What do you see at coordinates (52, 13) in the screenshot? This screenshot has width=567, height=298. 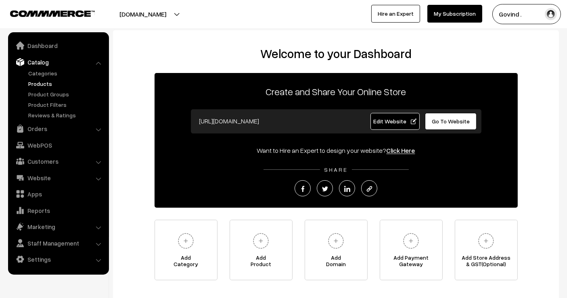 I see `img: COMMMERCE` at bounding box center [52, 13].